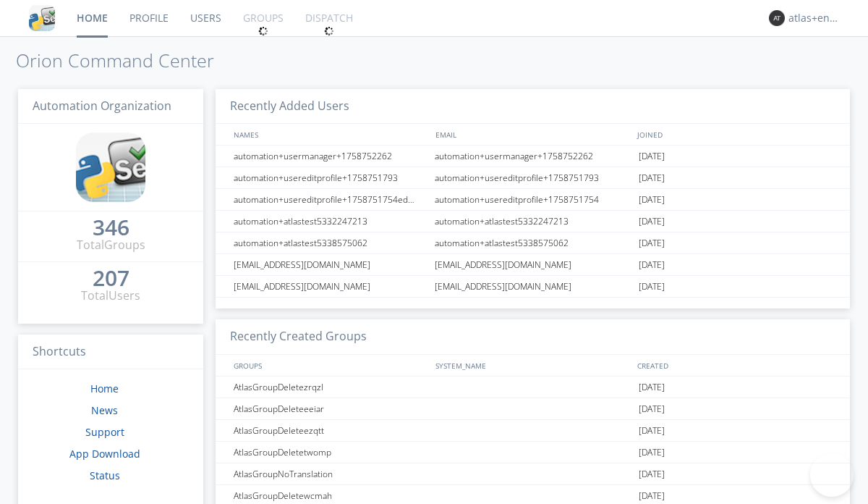 The image size is (868, 504). I want to click on a: Status, so click(105, 475).